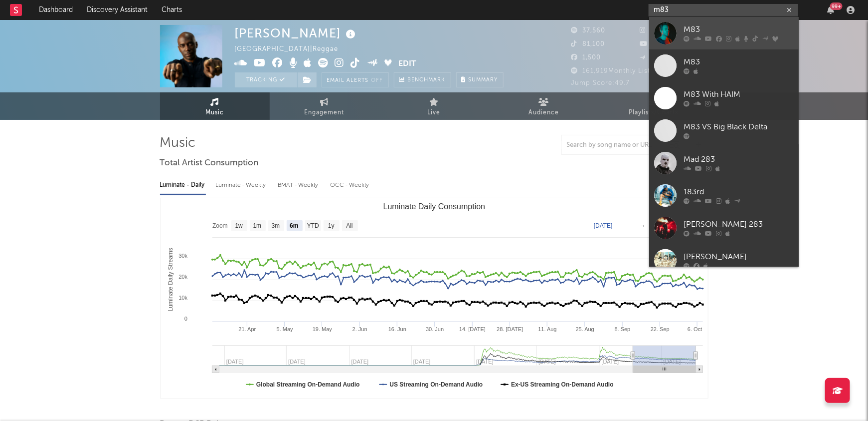  I want to click on text: US Streaming On-Demand Audio, so click(436, 384).